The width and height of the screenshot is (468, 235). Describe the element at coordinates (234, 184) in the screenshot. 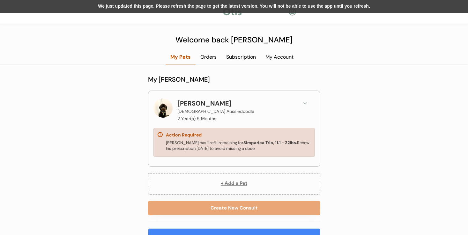

I see `button: + Add a Pet` at that location.